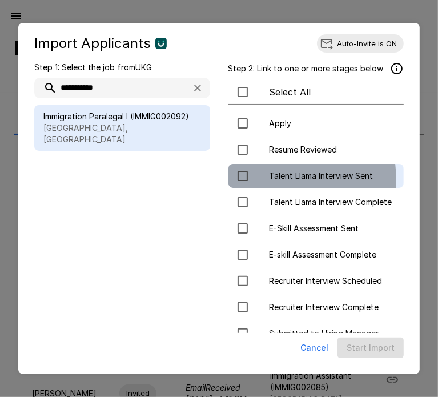 This screenshot has height=397, width=438. I want to click on div: Select All, so click(316, 92).